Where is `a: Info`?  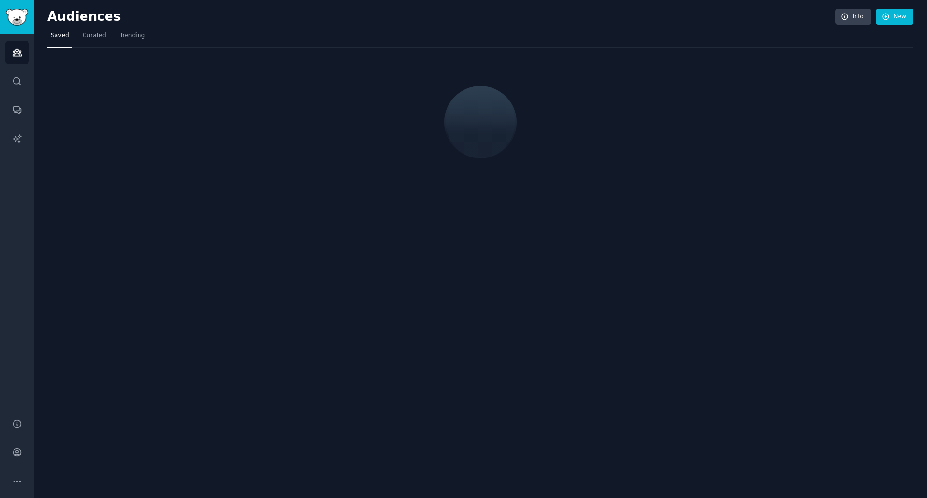
a: Info is located at coordinates (853, 17).